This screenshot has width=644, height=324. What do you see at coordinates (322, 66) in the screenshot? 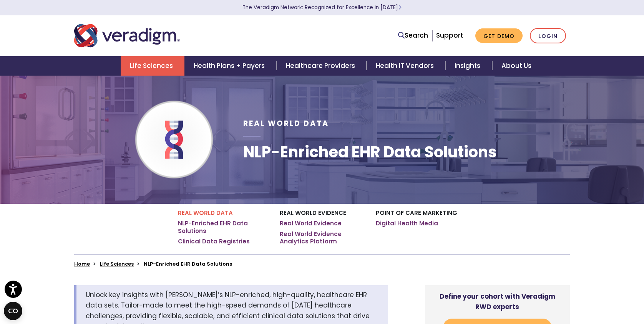
I see `a: Healthcare Providers` at bounding box center [322, 66].